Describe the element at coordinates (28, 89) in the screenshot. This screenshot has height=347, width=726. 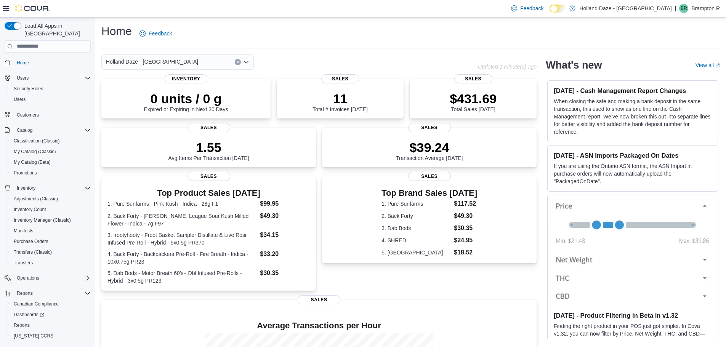
I see `span: Security Roles` at that location.